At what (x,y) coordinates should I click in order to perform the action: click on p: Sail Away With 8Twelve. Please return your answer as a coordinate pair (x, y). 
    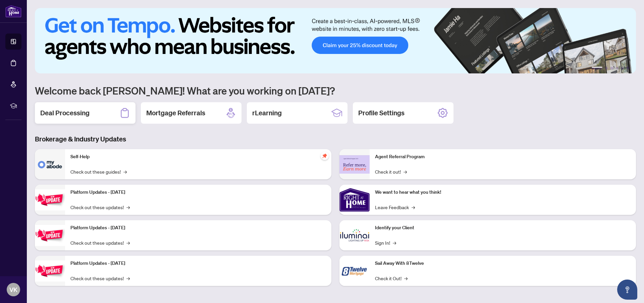
    Looking at the image, I should click on (503, 264).